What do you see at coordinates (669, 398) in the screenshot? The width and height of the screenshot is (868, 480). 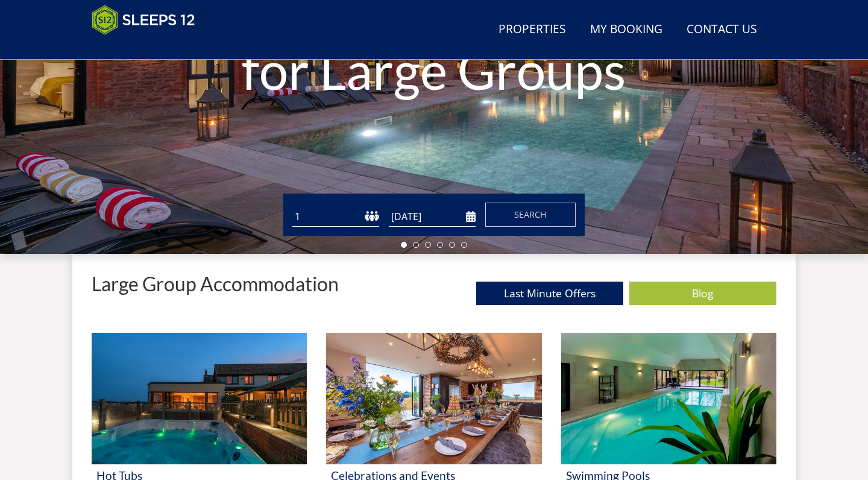 I see `img: 'Swimming Pools' - Large Group Accommodation Holiday Ideas` at bounding box center [669, 398].